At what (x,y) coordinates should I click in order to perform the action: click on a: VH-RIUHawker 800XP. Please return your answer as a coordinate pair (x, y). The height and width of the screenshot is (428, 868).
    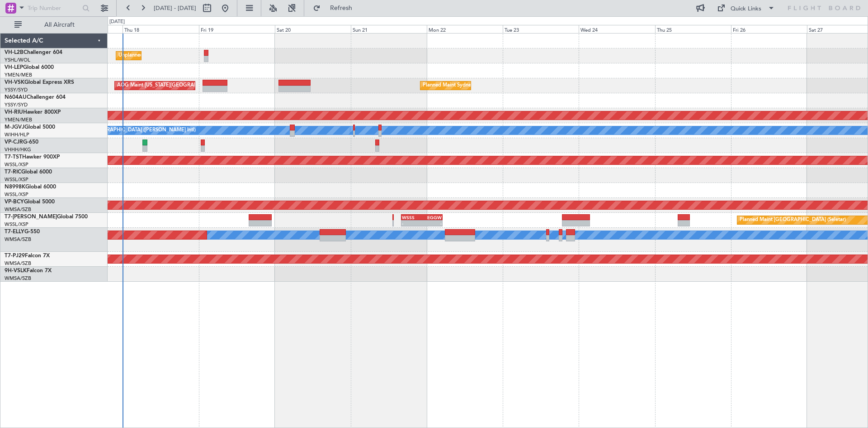
    Looking at the image, I should click on (33, 112).